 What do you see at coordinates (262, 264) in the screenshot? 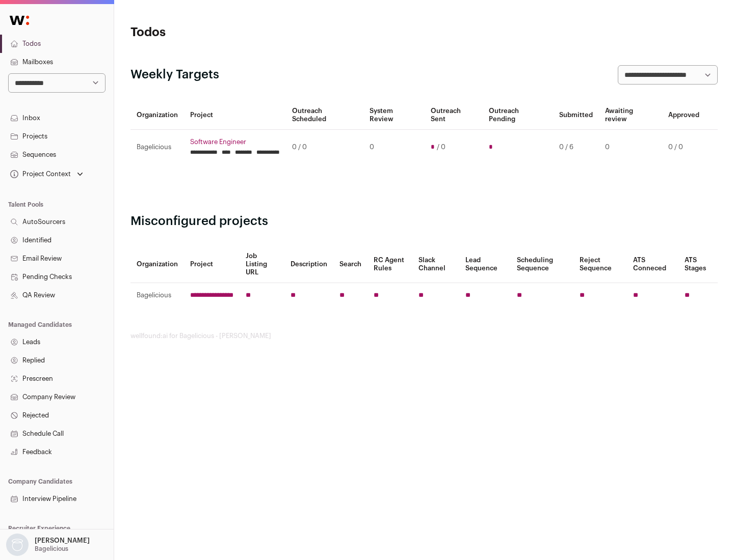
I see `th: Job Listing URL` at bounding box center [262, 264].